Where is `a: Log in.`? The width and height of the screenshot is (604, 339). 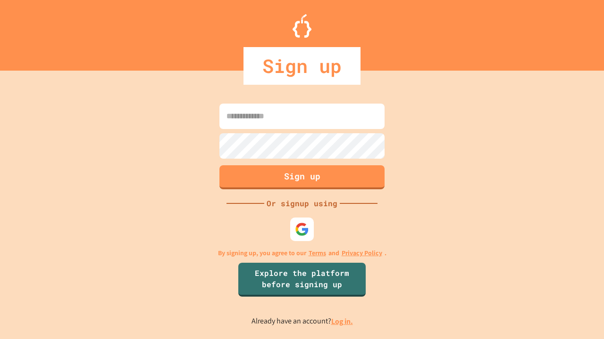
a: Log in. is located at coordinates (342, 322).